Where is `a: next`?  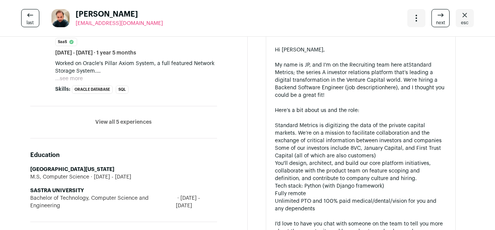 a: next is located at coordinates (440, 18).